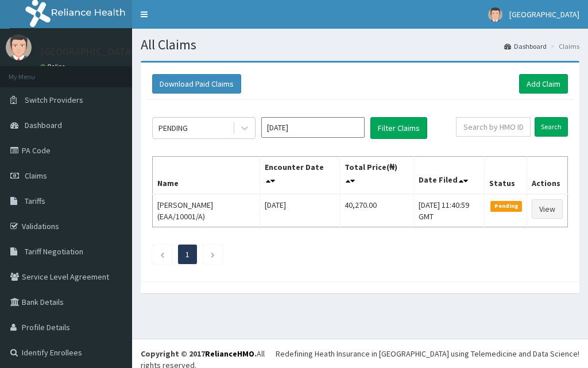 The image size is (588, 368). What do you see at coordinates (563, 46) in the screenshot?
I see `li: Claims` at bounding box center [563, 46].